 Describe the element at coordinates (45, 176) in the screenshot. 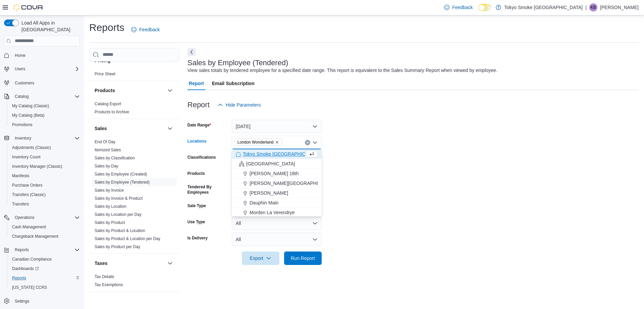

I see `button: Manifests` at that location.